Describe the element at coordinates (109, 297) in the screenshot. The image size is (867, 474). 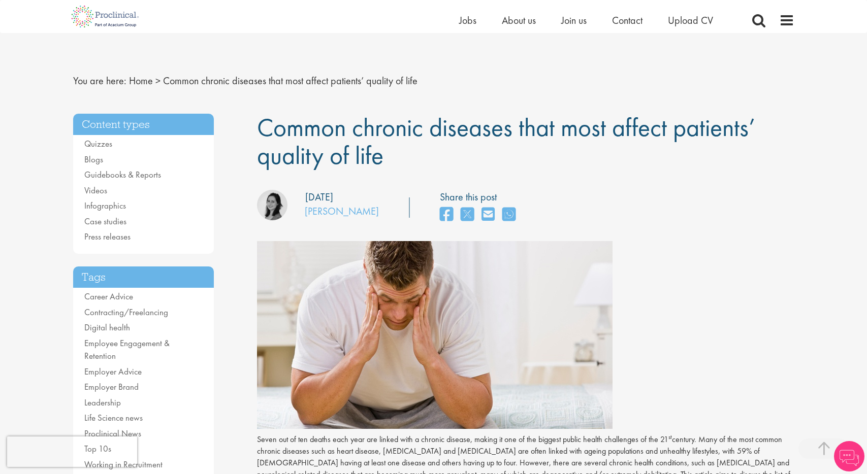
I see `a: Career Advice` at that location.